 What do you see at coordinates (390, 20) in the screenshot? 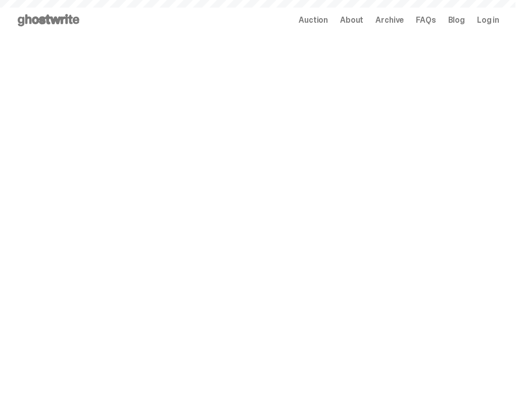
I see `span: Archive` at bounding box center [390, 20].